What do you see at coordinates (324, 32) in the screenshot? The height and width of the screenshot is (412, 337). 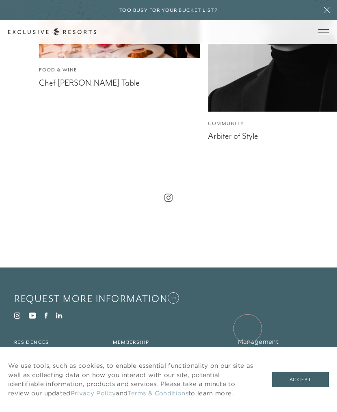 I see `button: Open navigation` at bounding box center [324, 32].